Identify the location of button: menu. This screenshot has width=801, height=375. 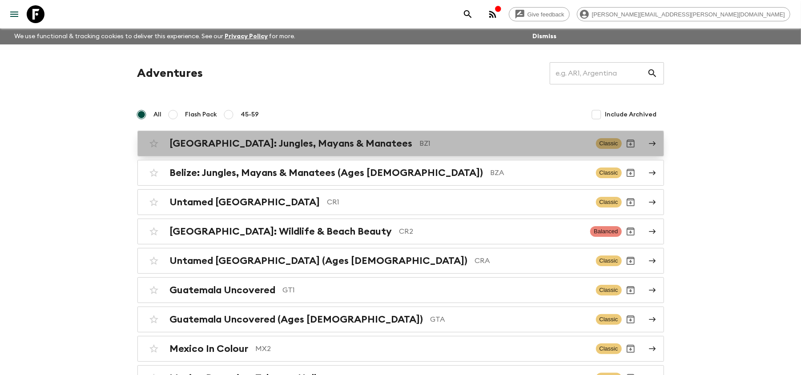
(14, 14).